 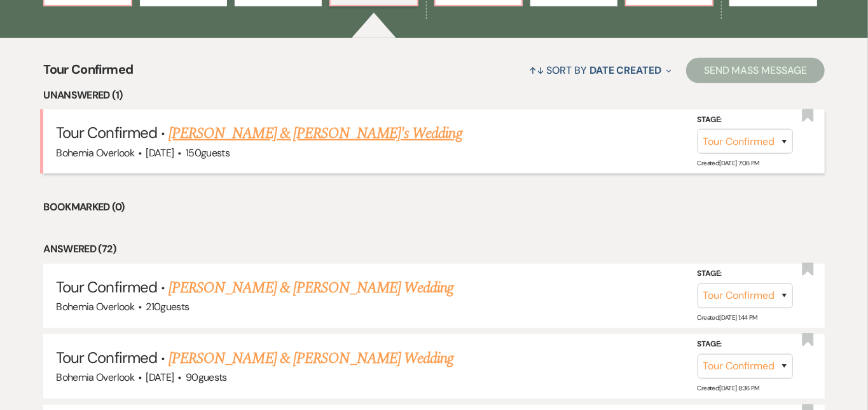 What do you see at coordinates (434, 249) in the screenshot?
I see `li: Answered (72)` at bounding box center [434, 249].